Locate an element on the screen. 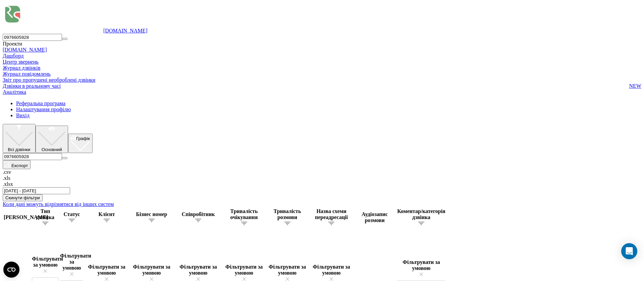  div: Тип дзвінка is located at coordinates (45, 214).